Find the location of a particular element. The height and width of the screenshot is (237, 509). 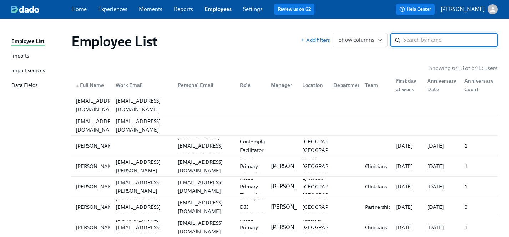

button: Show columns is located at coordinates (360, 40).